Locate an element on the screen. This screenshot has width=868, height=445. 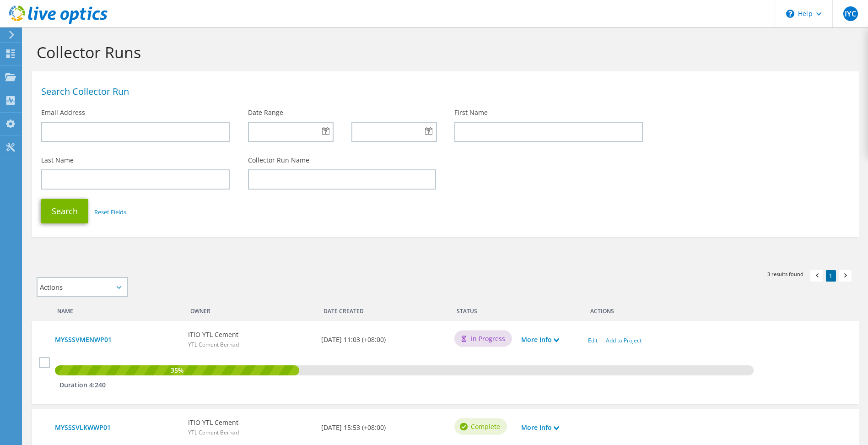
a: MYSSSVLKWWP01 is located at coordinates (117, 428).